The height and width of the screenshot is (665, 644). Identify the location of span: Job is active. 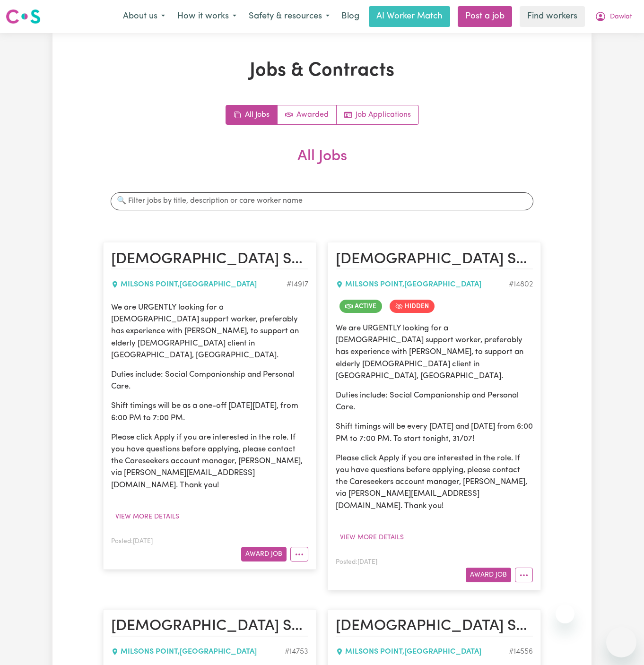
(361, 306).